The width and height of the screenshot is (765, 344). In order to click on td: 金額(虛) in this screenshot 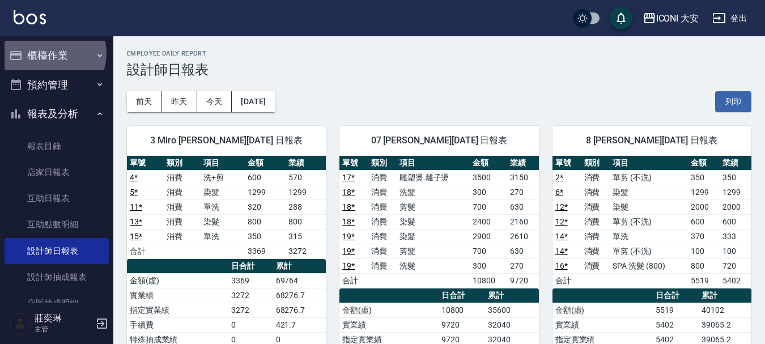, I will do `click(389, 310)`.